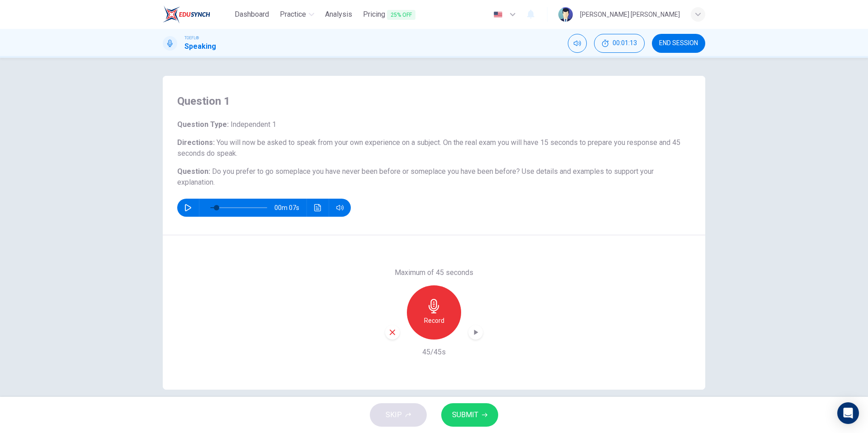 The height and width of the screenshot is (433, 868). I want to click on div: Open Intercom Messenger, so click(848, 413).